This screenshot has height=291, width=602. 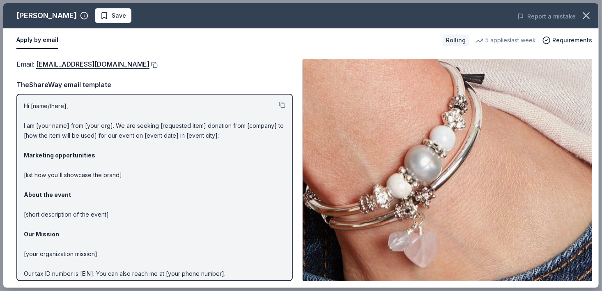 I want to click on div: TheShareWay email template, so click(x=154, y=85).